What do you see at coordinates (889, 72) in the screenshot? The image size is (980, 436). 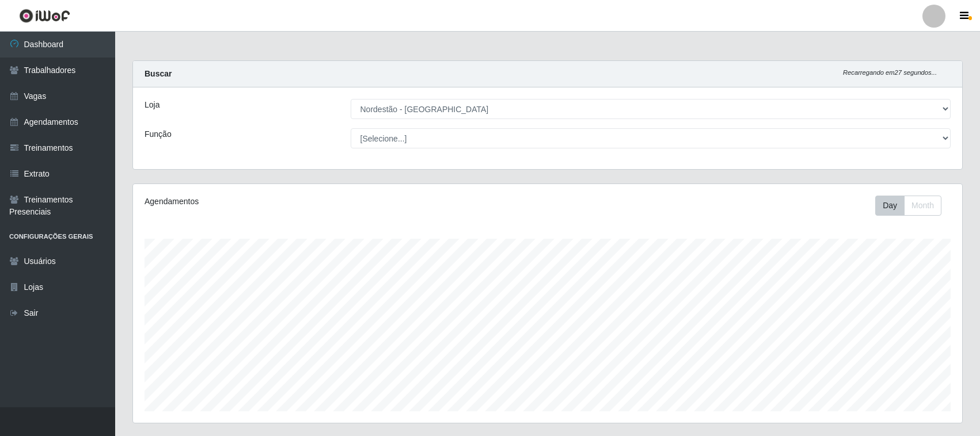 I see `i: Recarregando em 27 segundos...` at bounding box center [889, 72].